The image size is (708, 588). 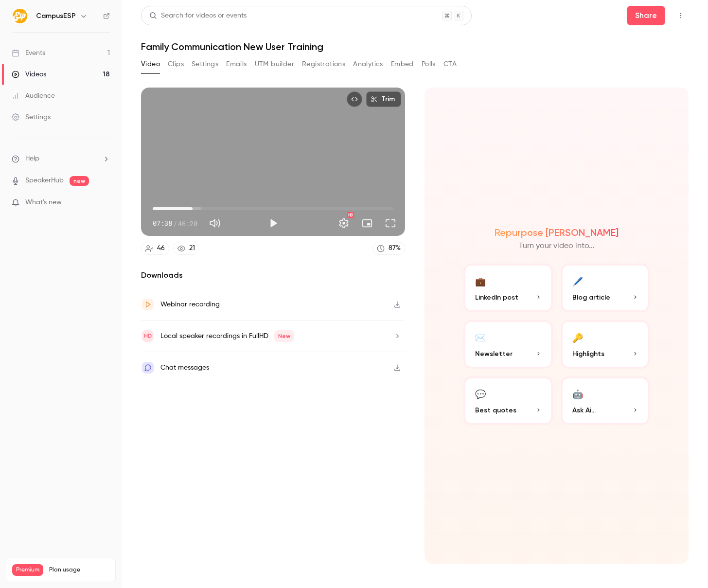 I want to click on div: Play, so click(x=274, y=224).